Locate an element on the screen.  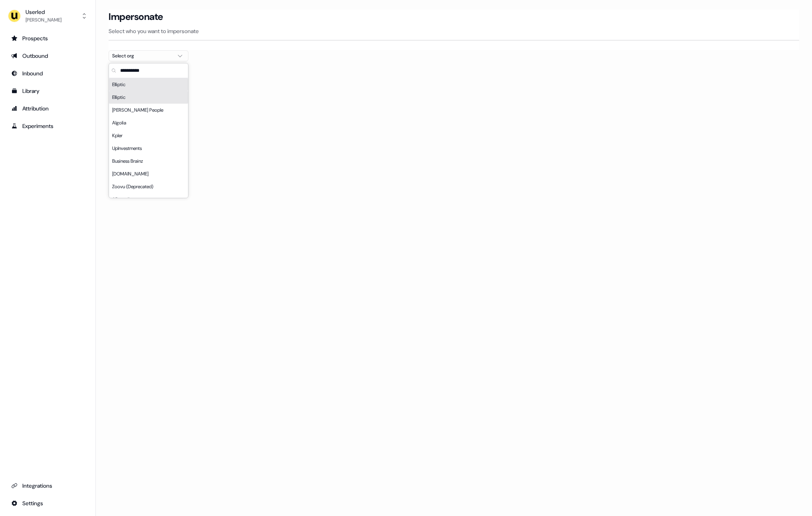
button: Select org is located at coordinates (149, 56).